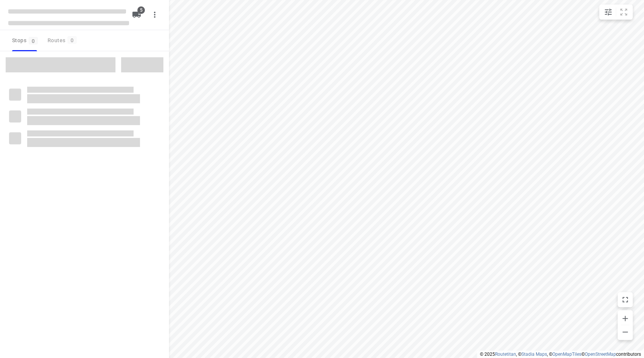  What do you see at coordinates (608, 12) in the screenshot?
I see `button: Map settings` at bounding box center [608, 12].